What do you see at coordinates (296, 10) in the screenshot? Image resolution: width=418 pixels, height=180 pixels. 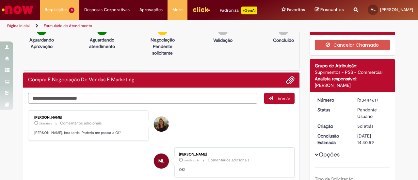 I see `span: Favoritos` at bounding box center [296, 10].